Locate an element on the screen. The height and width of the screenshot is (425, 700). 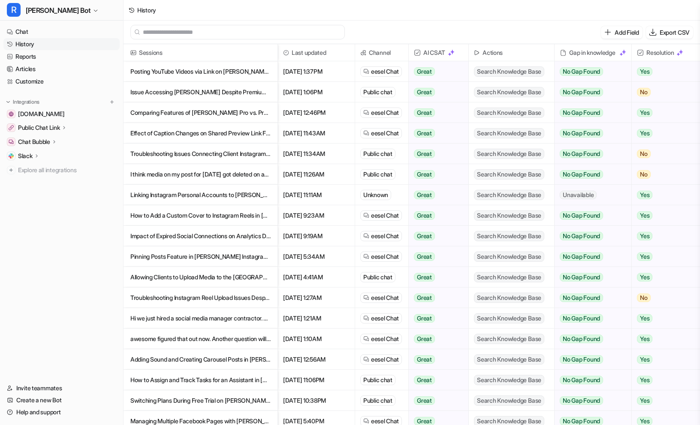
span: Unavailable is located at coordinates (578, 195).